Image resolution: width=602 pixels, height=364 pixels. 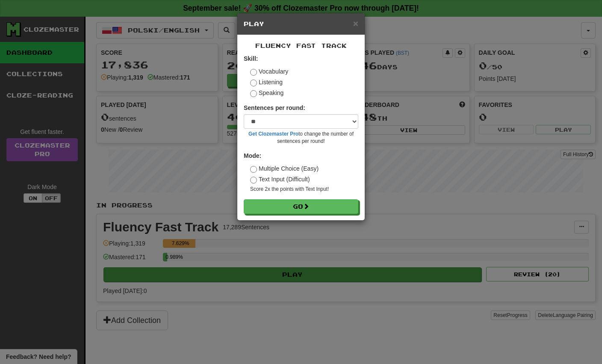 What do you see at coordinates (254, 180) in the screenshot?
I see `input: Text Input (Difficult)` at bounding box center [254, 180].